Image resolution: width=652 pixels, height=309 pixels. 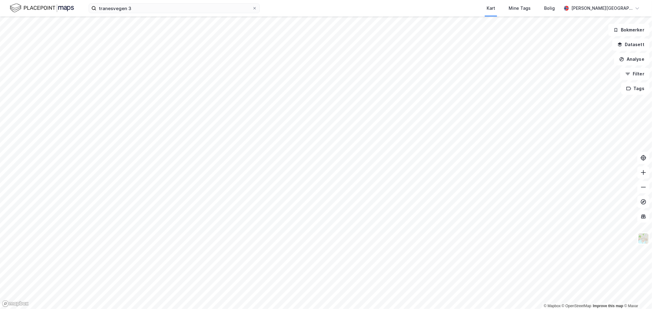 I want to click on a: Mapbox, so click(x=552, y=306).